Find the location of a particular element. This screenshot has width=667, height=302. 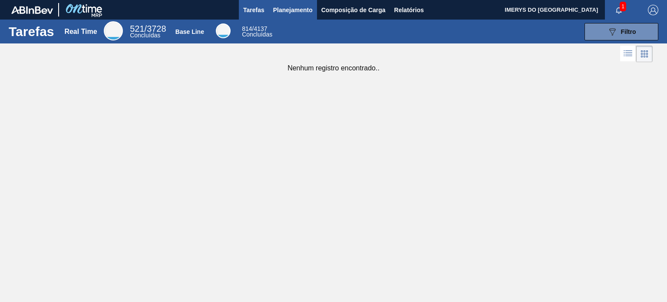

span: Tarefas is located at coordinates (254, 10).